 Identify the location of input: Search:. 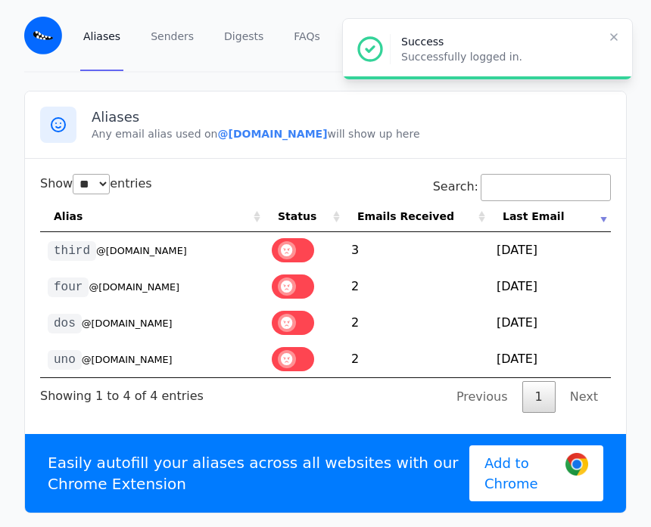
(545, 188).